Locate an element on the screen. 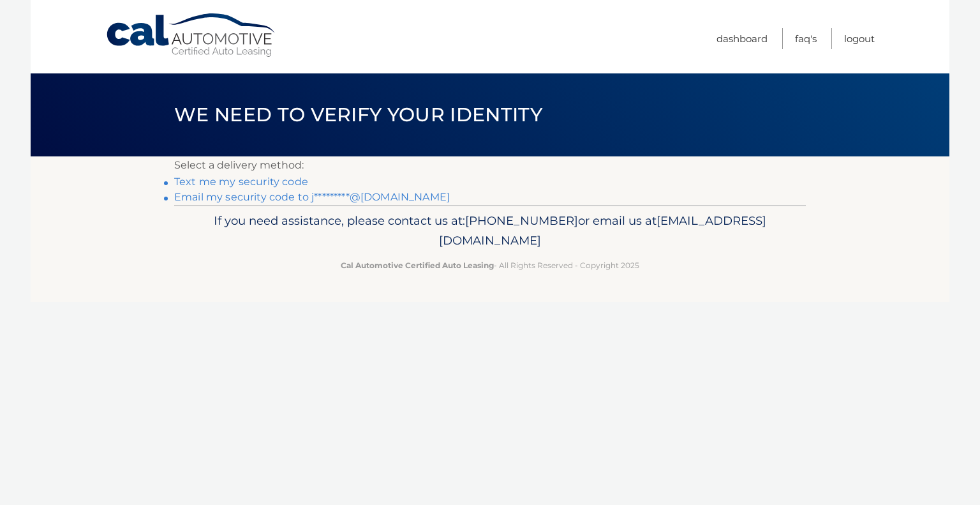 Image resolution: width=980 pixels, height=505 pixels. p: If you need assistance, please contact us at: or email us at is located at coordinates (490, 231).